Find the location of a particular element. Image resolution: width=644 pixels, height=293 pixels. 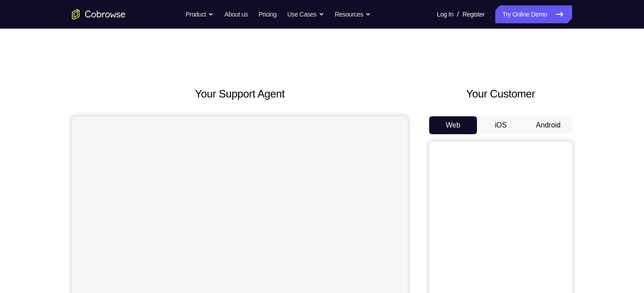

button: Use Cases is located at coordinates (306, 14).